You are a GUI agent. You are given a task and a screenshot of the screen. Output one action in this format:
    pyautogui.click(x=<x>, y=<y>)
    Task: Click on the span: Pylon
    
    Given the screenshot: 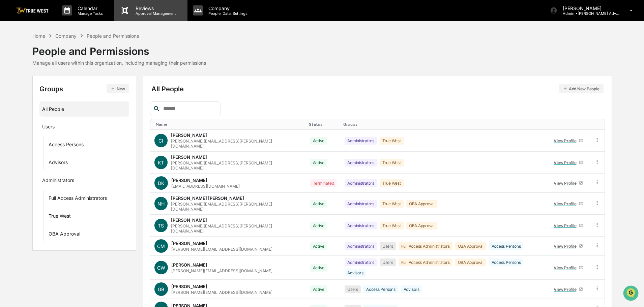 What is the action you would take?
    pyautogui.click(x=74, y=170)
    